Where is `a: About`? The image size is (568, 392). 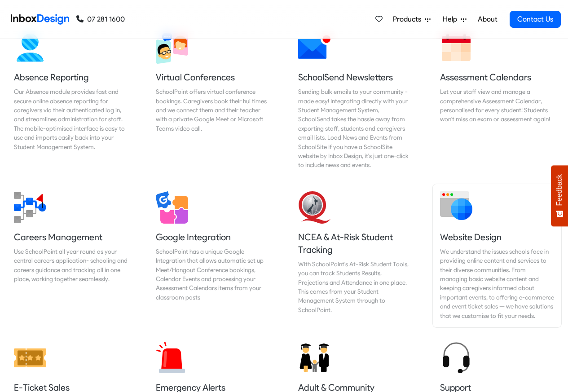 a: About is located at coordinates (487, 19).